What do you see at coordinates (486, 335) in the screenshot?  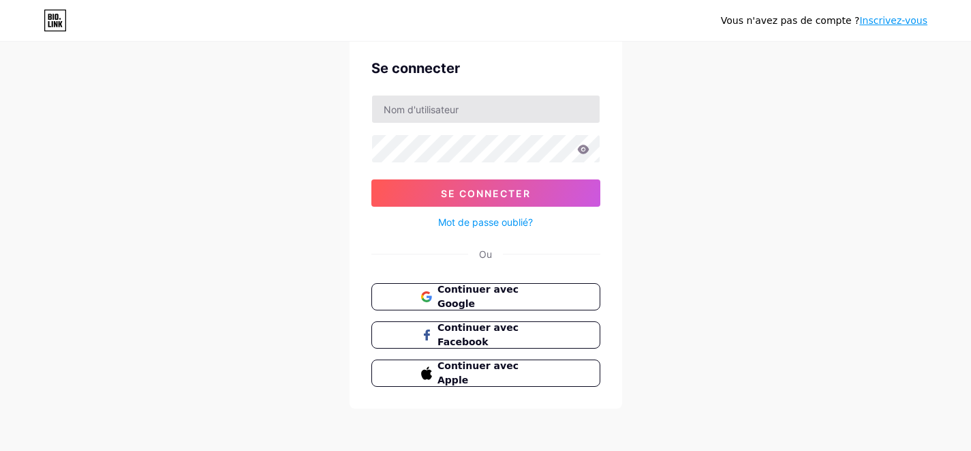 I see `button: Continuer avec Facebook` at bounding box center [486, 335].